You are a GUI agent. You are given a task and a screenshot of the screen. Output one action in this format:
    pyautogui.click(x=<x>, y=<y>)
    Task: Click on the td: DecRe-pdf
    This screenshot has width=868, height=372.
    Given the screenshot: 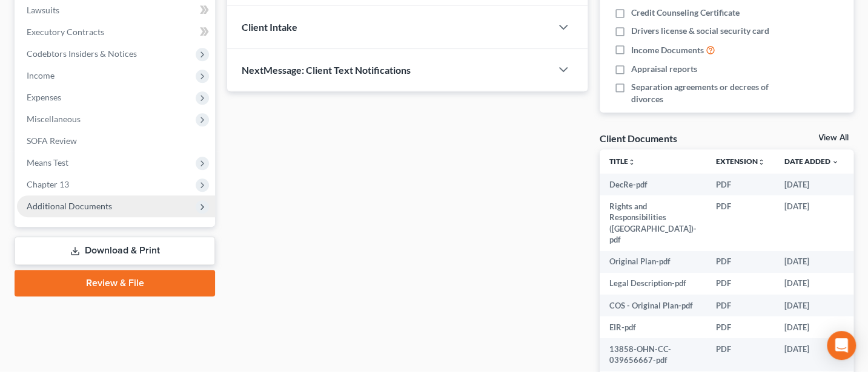 What is the action you would take?
    pyautogui.click(x=653, y=185)
    